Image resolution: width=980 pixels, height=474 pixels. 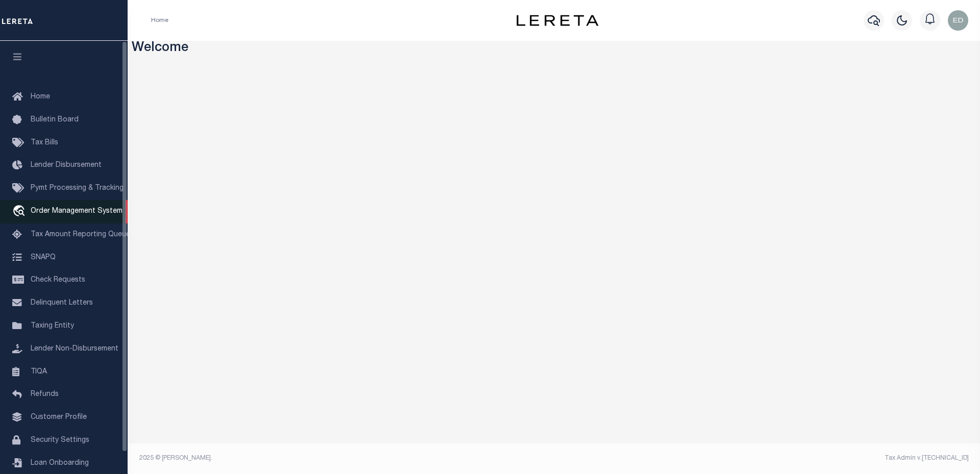 What do you see at coordinates (45, 143) in the screenshot?
I see `span: Tax Bills` at bounding box center [45, 143].